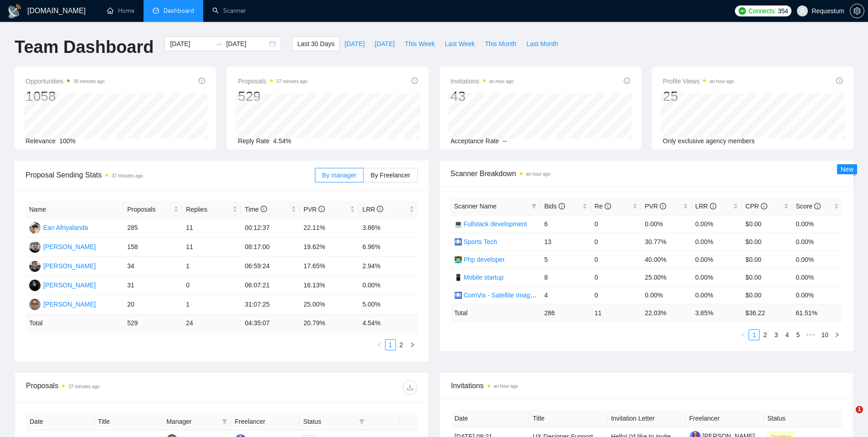  I want to click on td: 25.00%, so click(666, 277).